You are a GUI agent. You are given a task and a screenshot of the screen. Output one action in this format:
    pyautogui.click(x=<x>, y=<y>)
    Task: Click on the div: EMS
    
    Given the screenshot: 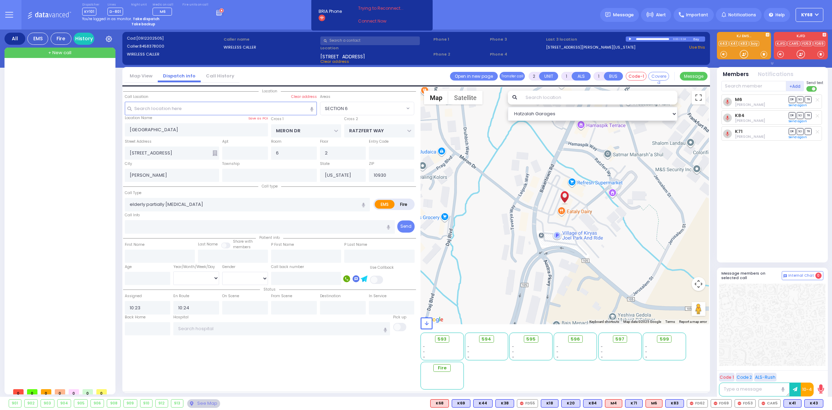 What is the action you would take?
    pyautogui.click(x=38, y=38)
    